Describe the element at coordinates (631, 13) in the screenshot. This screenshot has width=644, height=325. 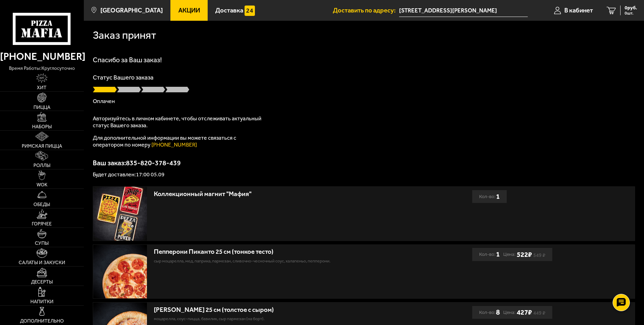
I see `span: 0 шт.` at that location.